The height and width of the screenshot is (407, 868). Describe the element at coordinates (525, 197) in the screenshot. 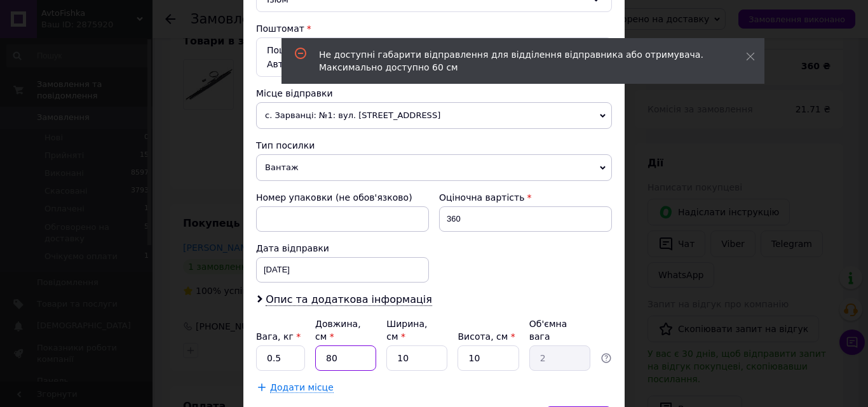

I see `div: Оціночна вартість` at that location.